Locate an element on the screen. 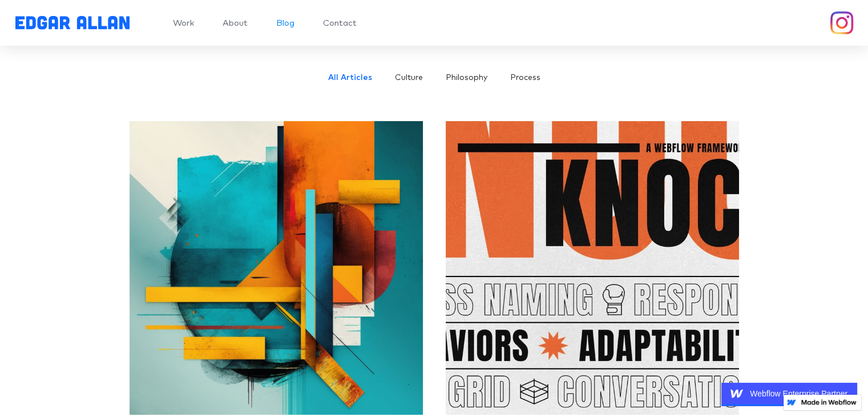 This screenshot has height=417, width=868. img: Webflow is located at coordinates (737, 393).